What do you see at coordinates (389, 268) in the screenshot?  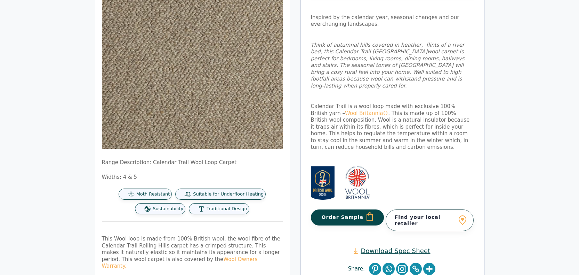 I see `a: Whatsapp` at bounding box center [389, 268].